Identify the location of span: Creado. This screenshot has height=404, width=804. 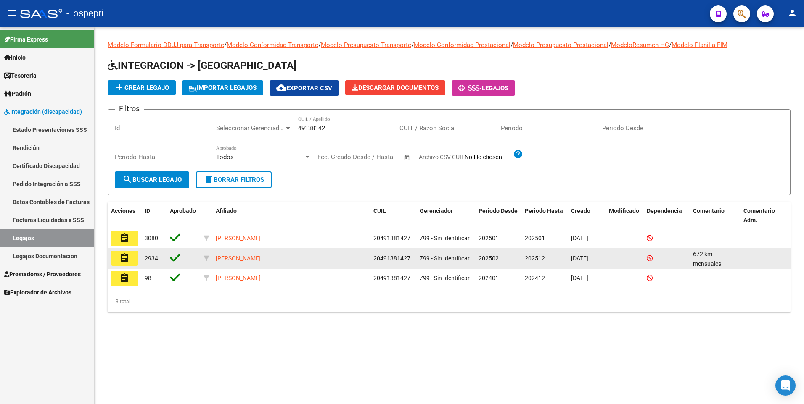
(581, 211).